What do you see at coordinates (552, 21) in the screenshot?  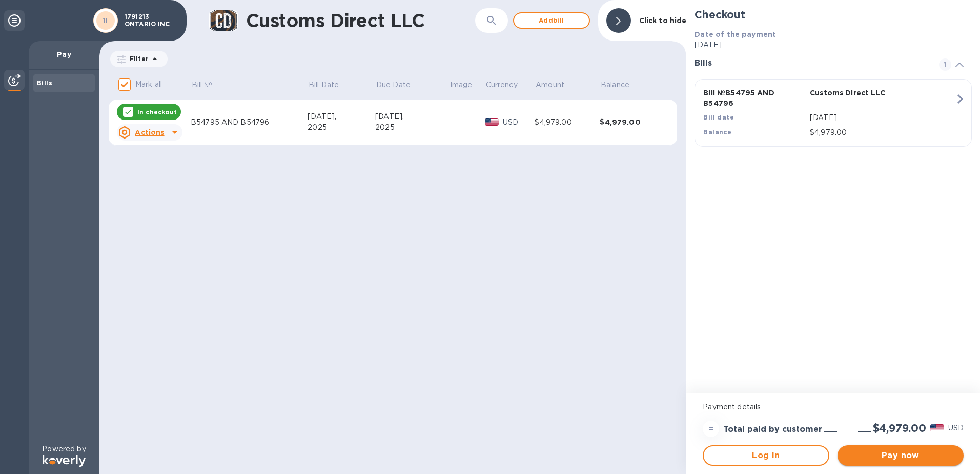 I see `button: Addbill` at bounding box center [552, 21].